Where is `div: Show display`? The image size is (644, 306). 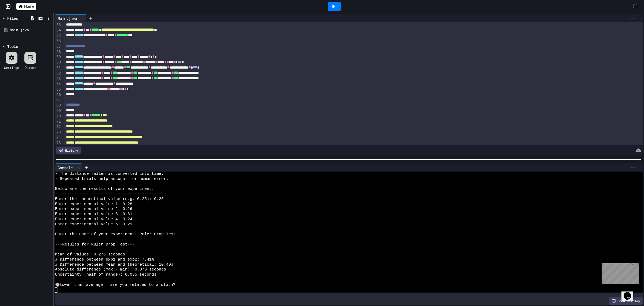
div: Show display is located at coordinates (626, 301).